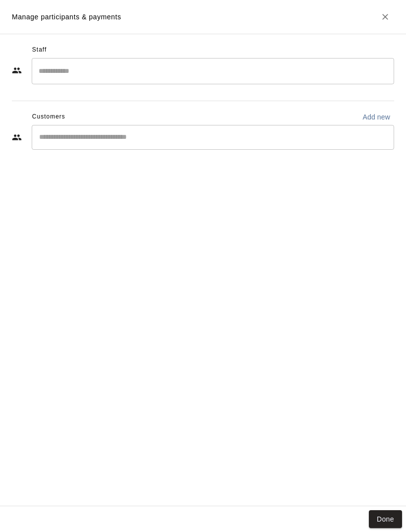  Describe the element at coordinates (385, 17) in the screenshot. I see `button: Close` at that location.